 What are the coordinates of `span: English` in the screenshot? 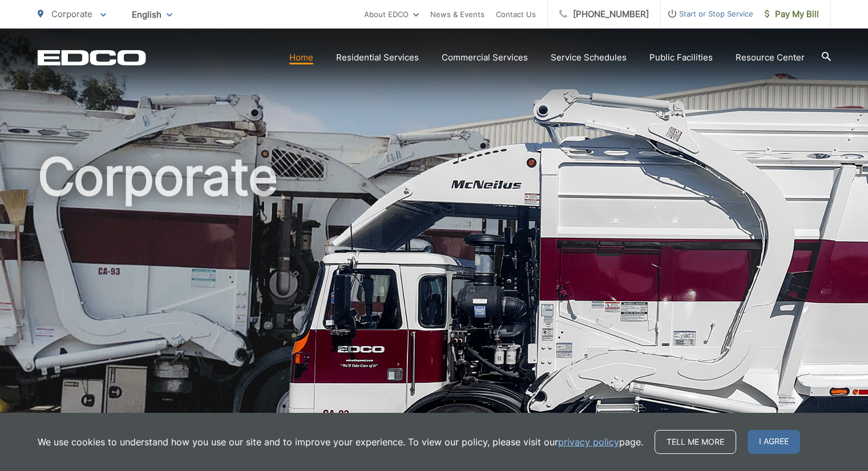 It's located at (152, 14).